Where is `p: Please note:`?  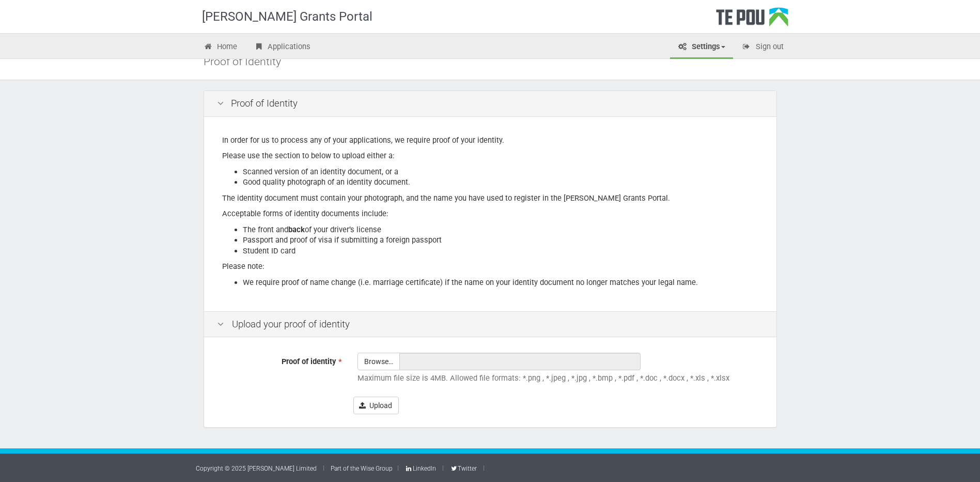 p: Please note: is located at coordinates (490, 266).